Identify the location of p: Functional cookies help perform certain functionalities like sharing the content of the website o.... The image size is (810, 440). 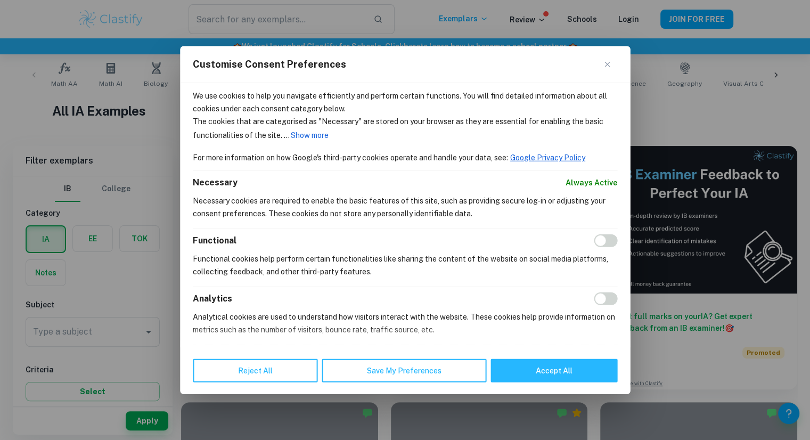
(405, 265).